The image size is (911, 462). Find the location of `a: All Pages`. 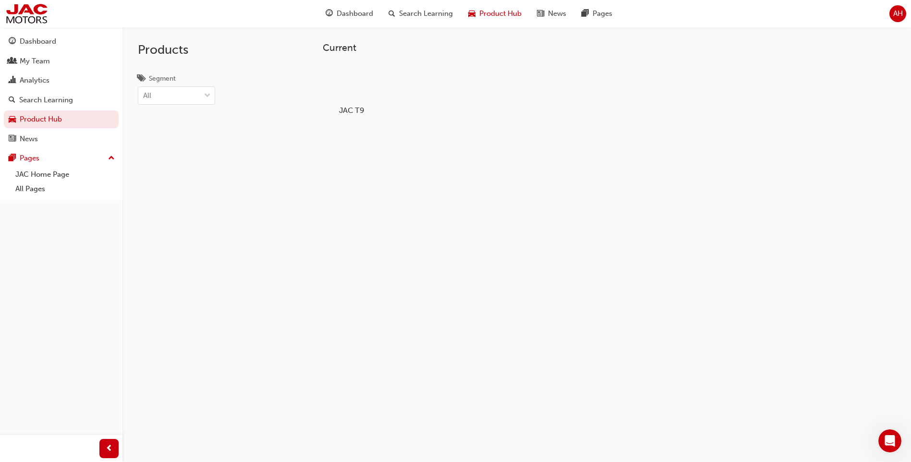

a: All Pages is located at coordinates (65, 189).